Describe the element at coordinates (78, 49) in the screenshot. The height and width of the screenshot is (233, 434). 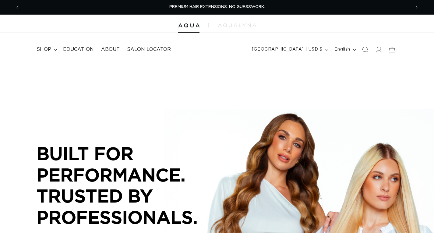
I see `span: Education` at that location.